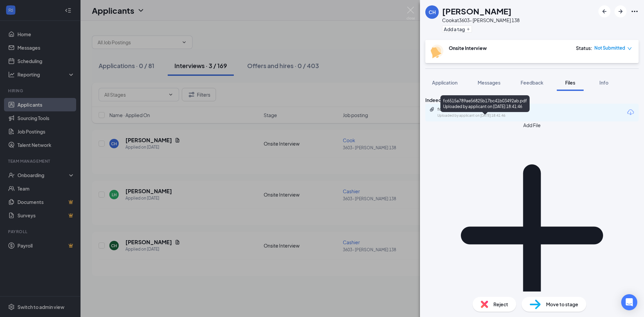  I want to click on svg: Paperclip, so click(432, 110).